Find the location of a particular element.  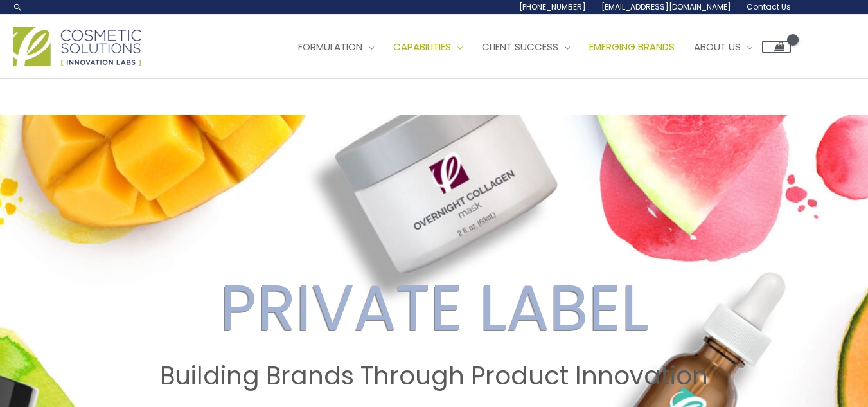

a: View Shopping Cart, empty is located at coordinates (775, 47).